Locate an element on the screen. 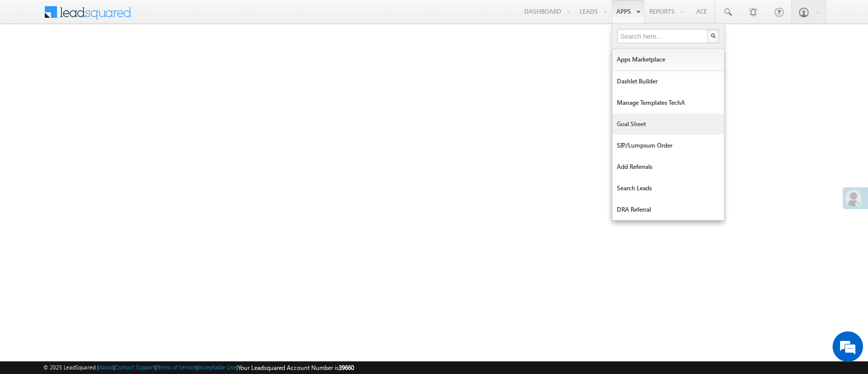 The width and height of the screenshot is (868, 374). div: Minimize live chat window is located at coordinates (179, 17).